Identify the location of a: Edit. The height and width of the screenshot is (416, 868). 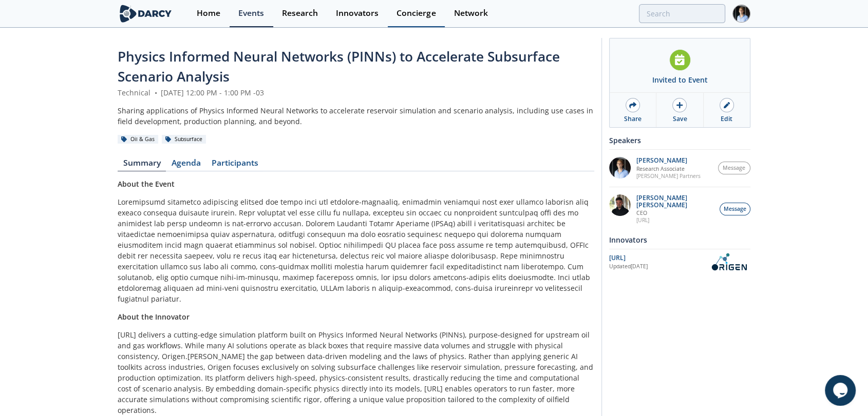
(726, 110).